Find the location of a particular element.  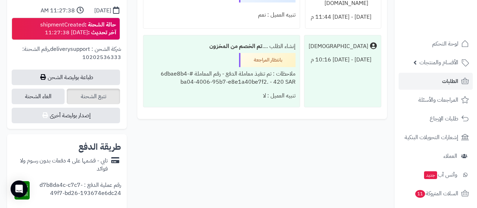

div: إنشاء الطلب .... is located at coordinates (222, 46).